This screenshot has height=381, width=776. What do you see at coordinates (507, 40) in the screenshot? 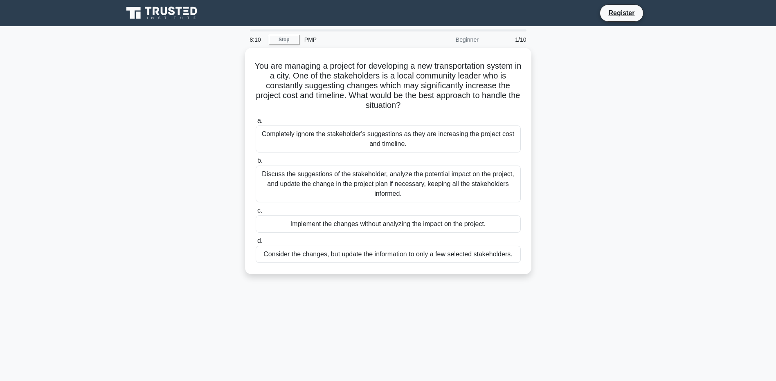
I see `div: 1/10` at bounding box center [507, 40].